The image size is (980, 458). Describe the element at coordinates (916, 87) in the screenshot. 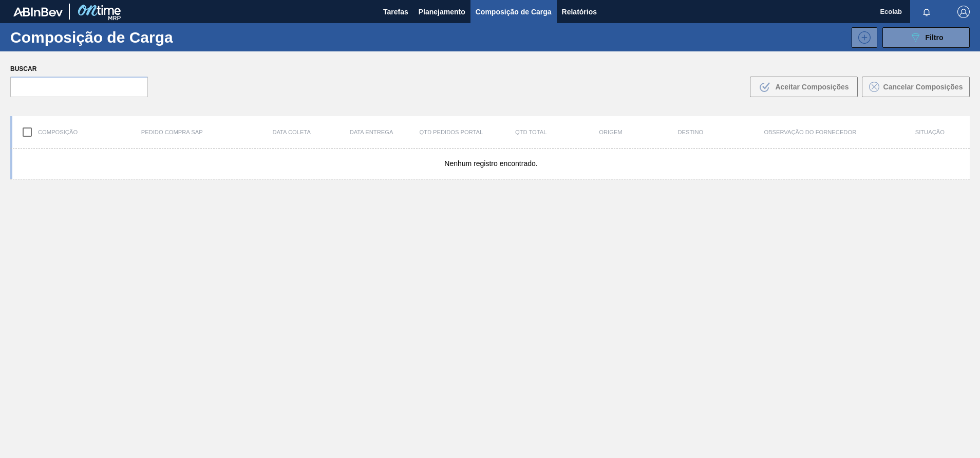

I see `button: Cancelar Composições` at that location.